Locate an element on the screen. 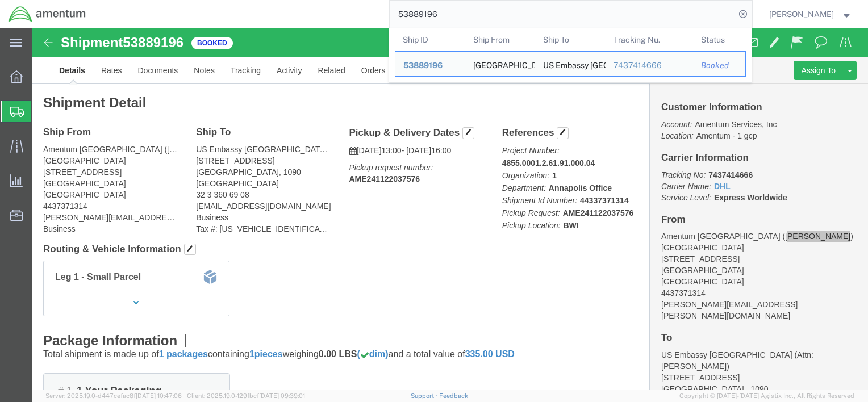 The width and height of the screenshot is (868, 402). table: Search Results is located at coordinates (573, 55).